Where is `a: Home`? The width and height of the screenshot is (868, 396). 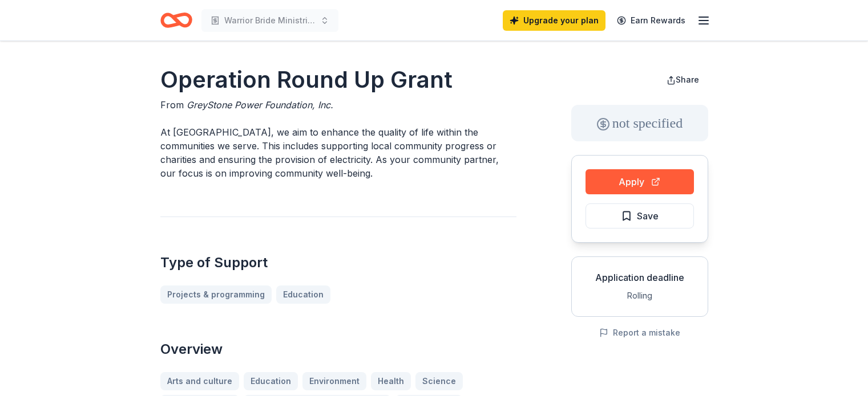
a: Home is located at coordinates (176, 20).